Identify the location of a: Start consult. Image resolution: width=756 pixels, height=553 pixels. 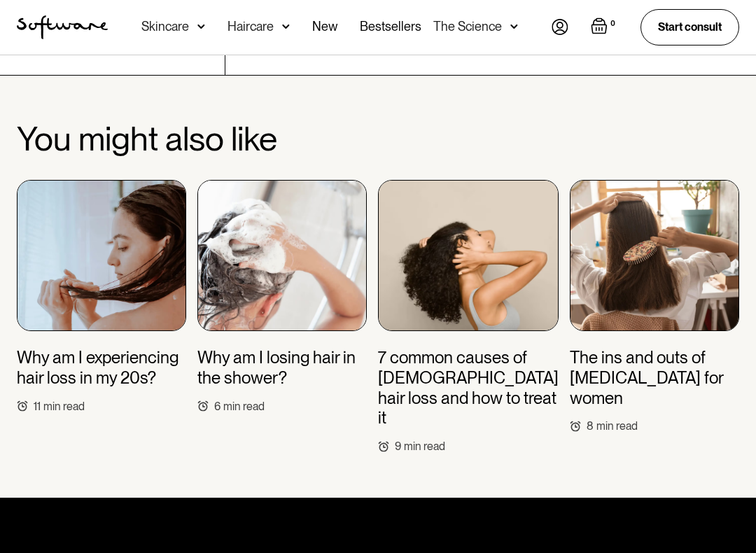
(689, 26).